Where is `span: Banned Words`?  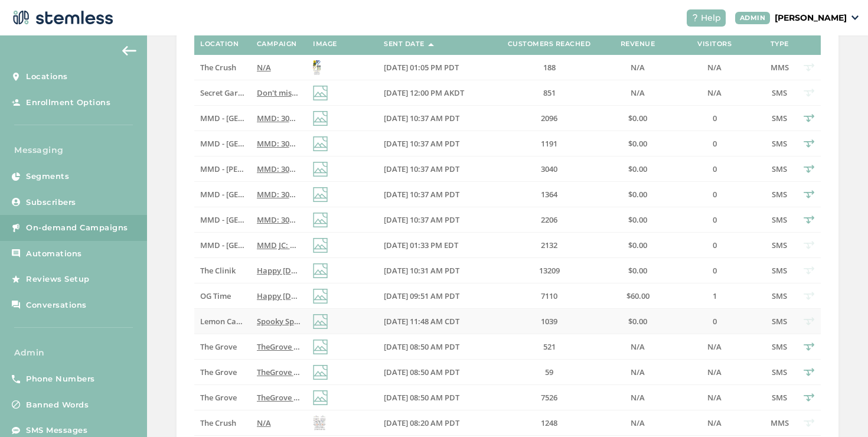
span: Banned Words is located at coordinates (57, 405).